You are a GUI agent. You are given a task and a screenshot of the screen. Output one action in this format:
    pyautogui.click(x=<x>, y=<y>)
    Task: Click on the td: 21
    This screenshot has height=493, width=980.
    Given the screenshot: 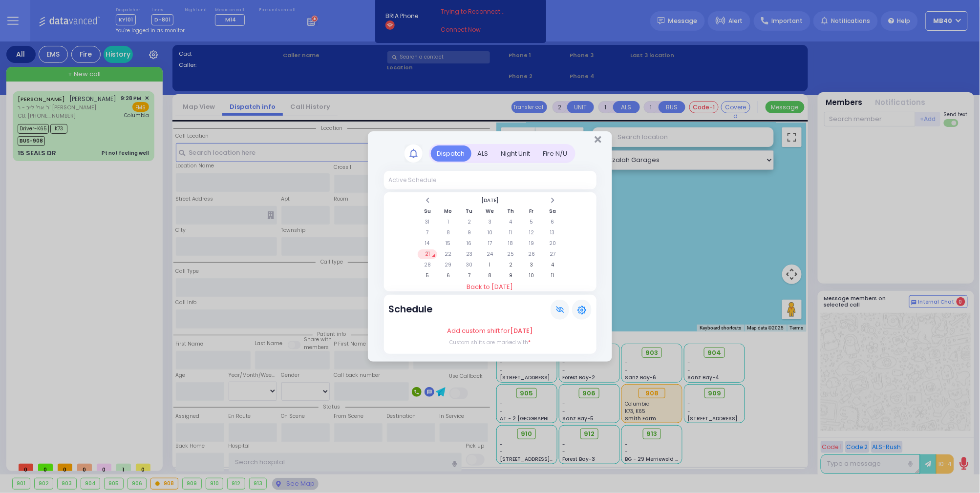 What is the action you would take?
    pyautogui.click(x=427, y=254)
    